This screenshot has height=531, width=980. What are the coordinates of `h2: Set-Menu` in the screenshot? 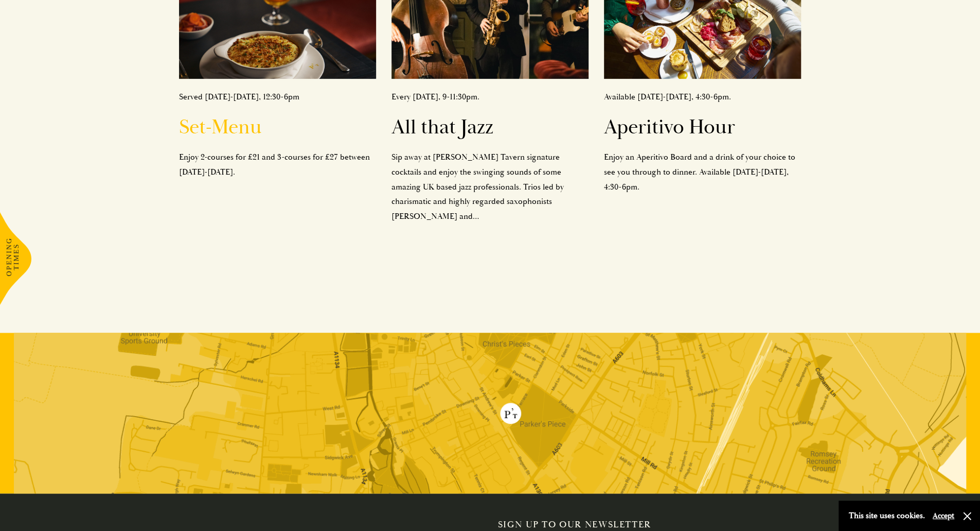 It's located at (277, 127).